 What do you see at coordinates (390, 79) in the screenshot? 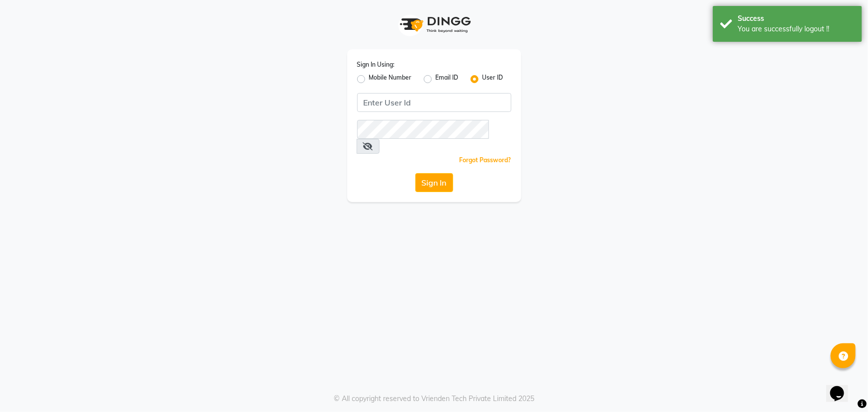
I see `label: Mobile Number` at bounding box center [390, 79].